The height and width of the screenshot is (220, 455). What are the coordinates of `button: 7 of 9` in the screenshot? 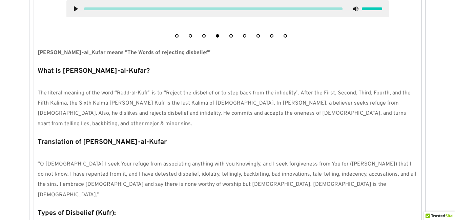 It's located at (258, 36).